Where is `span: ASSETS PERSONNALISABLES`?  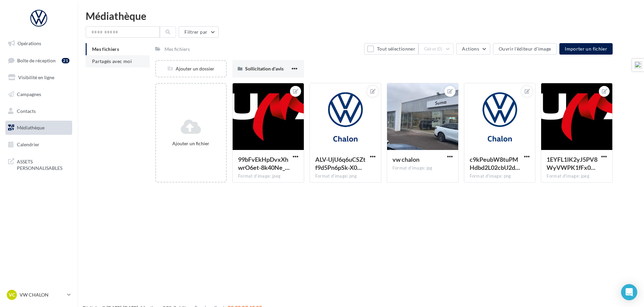 span: ASSETS PERSONNALISABLES is located at coordinates (43, 164).